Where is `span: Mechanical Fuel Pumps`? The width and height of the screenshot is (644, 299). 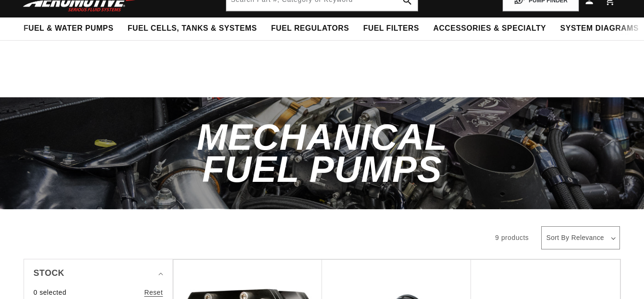
span: Mechanical Fuel Pumps is located at coordinates (322, 153).